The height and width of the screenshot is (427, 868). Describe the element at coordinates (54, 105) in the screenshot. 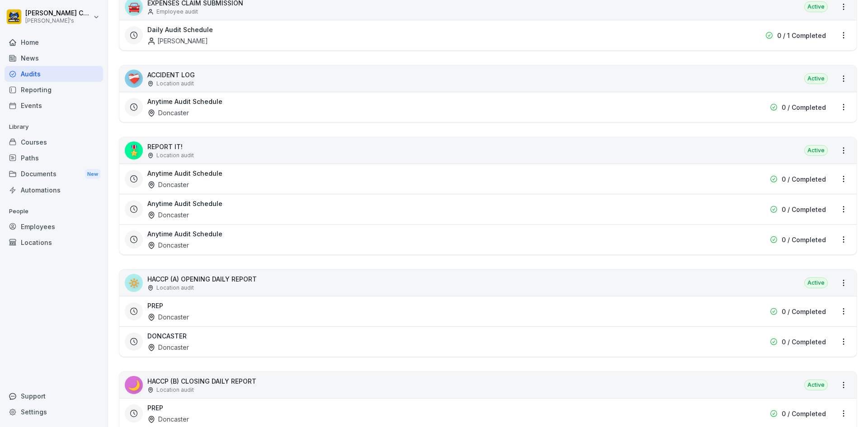

I see `div: Events` at that location.